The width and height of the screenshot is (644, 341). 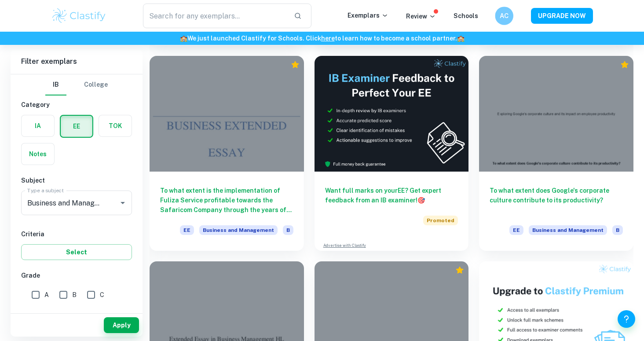 I want to click on button: UPGRADE NOW, so click(x=561, y=16).